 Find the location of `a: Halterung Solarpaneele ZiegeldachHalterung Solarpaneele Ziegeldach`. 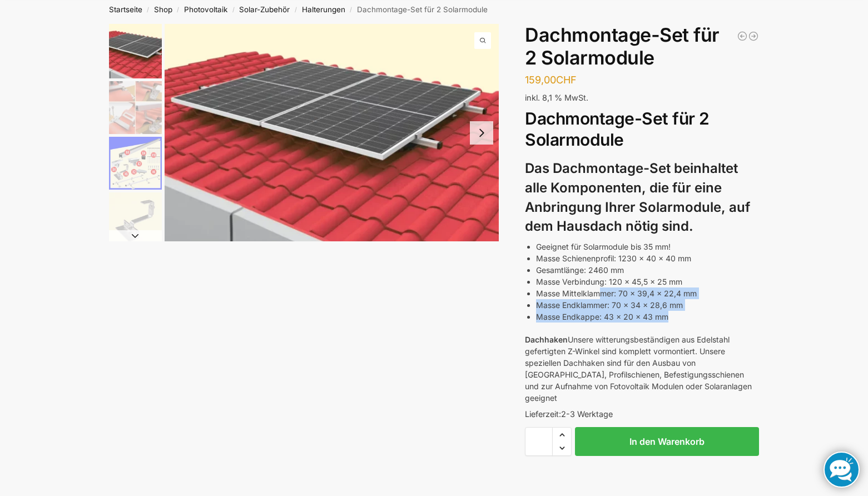

a: Halterung Solarpaneele ZiegeldachHalterung Solarpaneele Ziegeldach is located at coordinates (332, 133).